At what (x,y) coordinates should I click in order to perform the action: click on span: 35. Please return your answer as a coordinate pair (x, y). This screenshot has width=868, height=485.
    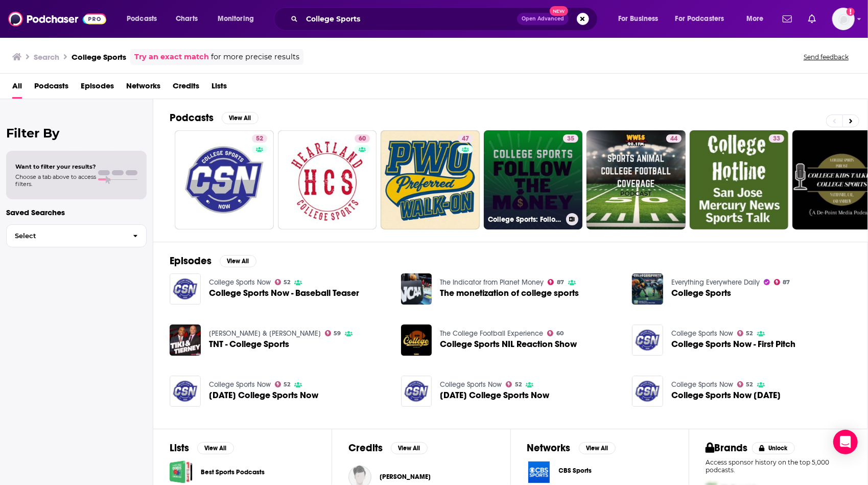
    Looking at the image, I should click on (570, 139).